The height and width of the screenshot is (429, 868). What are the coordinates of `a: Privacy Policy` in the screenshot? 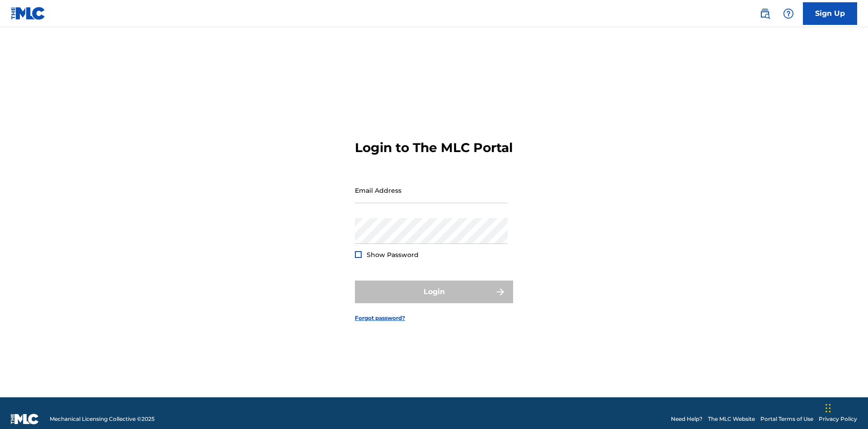 It's located at (837, 419).